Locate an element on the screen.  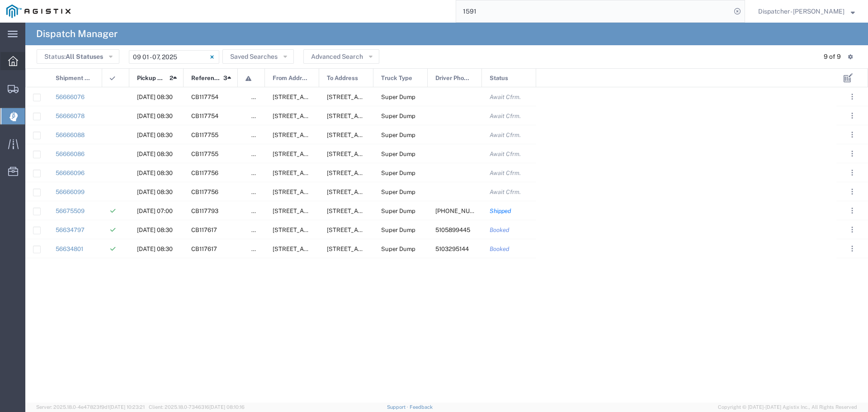
span: From Address is located at coordinates (291, 78).